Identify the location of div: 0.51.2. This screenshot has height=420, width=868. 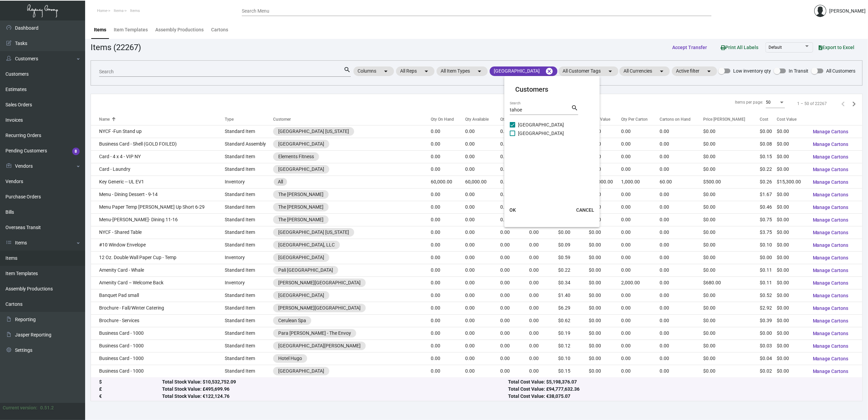
(47, 408).